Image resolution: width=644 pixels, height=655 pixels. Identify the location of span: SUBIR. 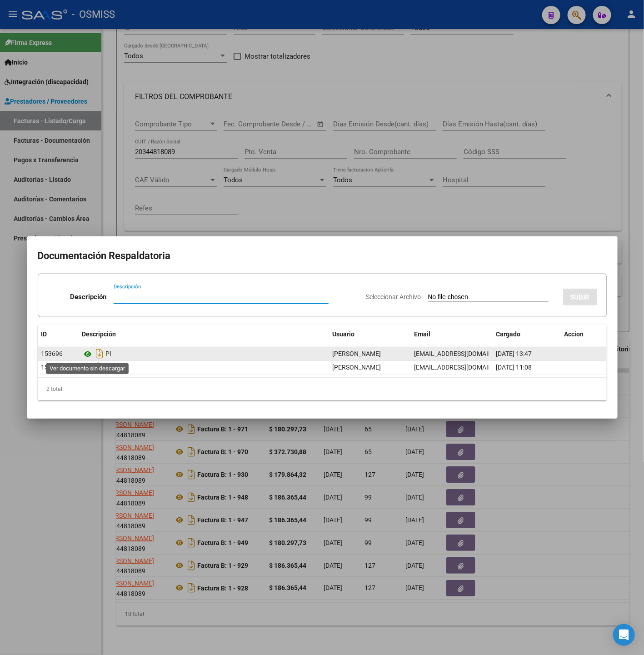
(580, 298).